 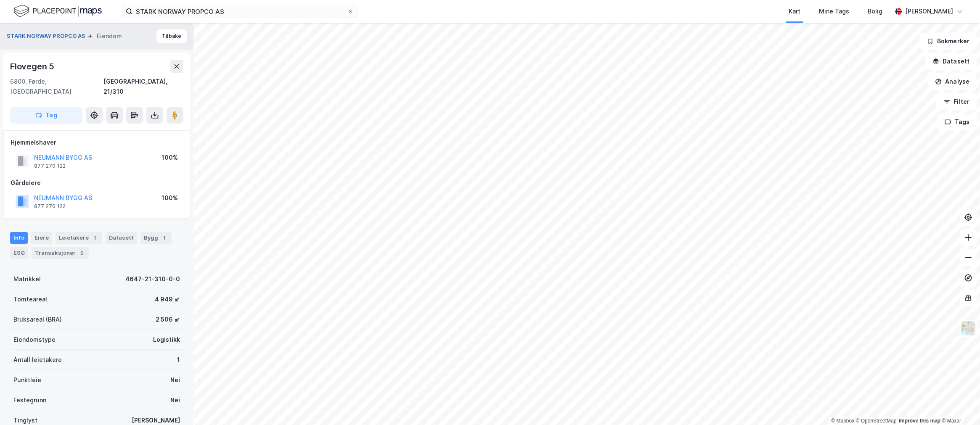 What do you see at coordinates (37, 359) in the screenshot?
I see `div: Antall leietakere` at bounding box center [37, 359].